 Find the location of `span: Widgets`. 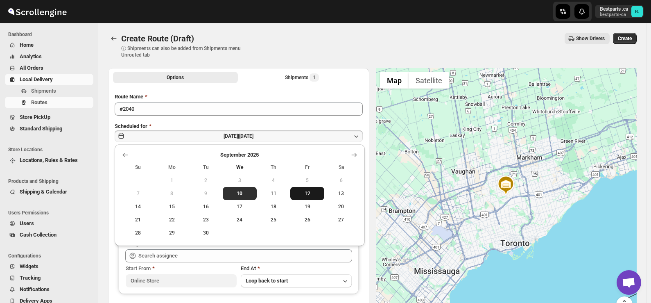

span: Widgets is located at coordinates (29, 266).